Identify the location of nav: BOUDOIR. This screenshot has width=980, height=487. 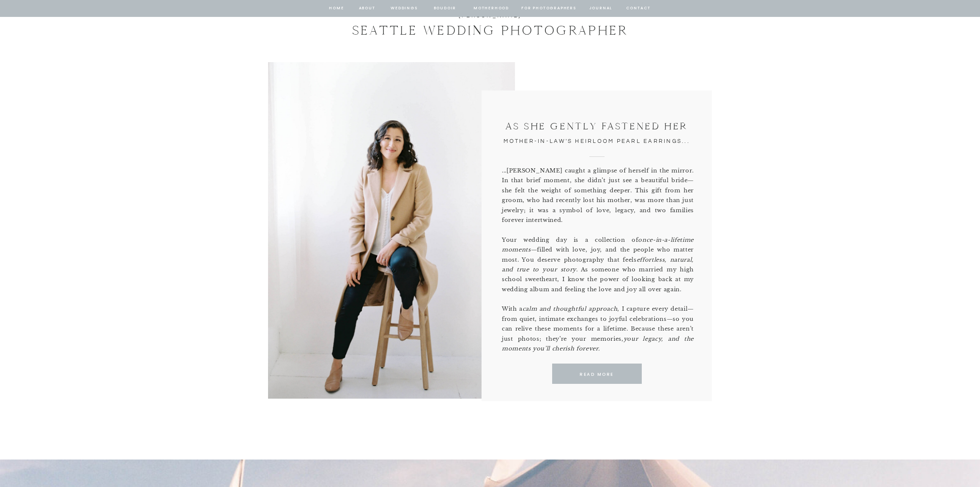
(445, 9).